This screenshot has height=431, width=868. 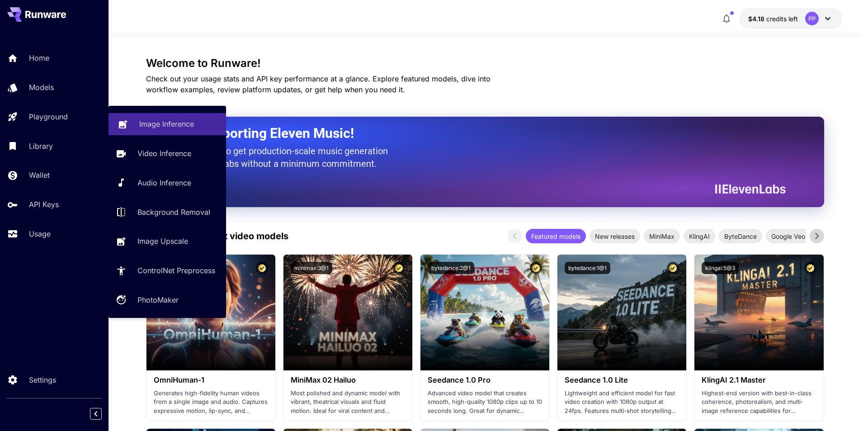 I want to click on p: Generates high-fidelity human videos from a single image and audio. Captures expressive motion, l..., so click(x=211, y=402).